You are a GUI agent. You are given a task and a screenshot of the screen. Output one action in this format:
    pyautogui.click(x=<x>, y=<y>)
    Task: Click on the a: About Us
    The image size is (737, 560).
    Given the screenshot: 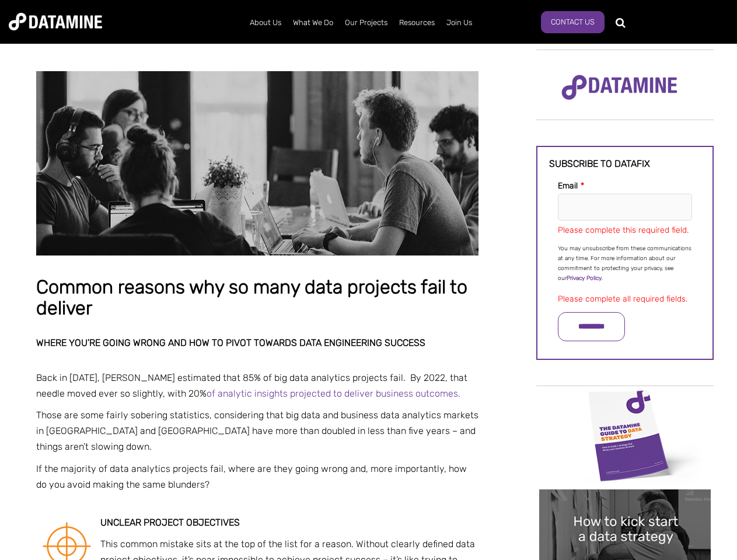 What is the action you would take?
    pyautogui.click(x=266, y=23)
    